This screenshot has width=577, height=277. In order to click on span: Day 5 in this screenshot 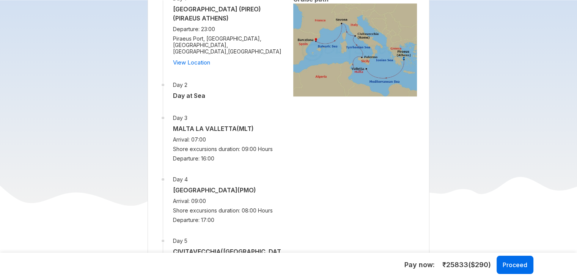, I will do `click(228, 240)`.